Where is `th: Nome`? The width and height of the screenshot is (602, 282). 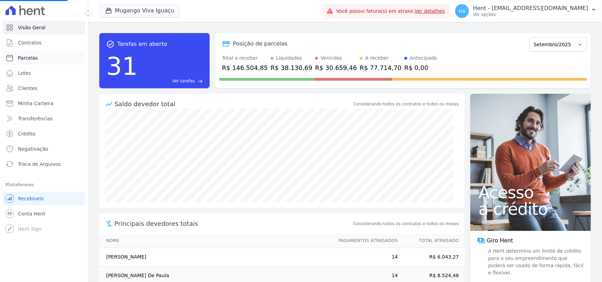 th: Nome is located at coordinates (216, 241).